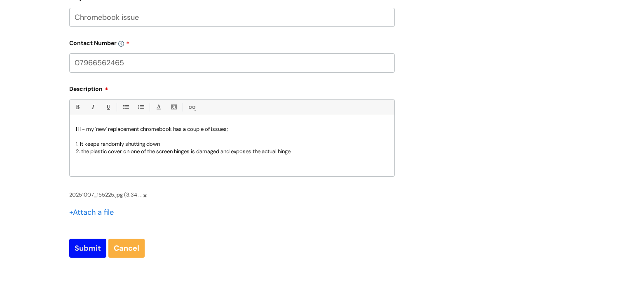 This screenshot has height=287, width=633. Describe the element at coordinates (141, 107) in the screenshot. I see `a: 1. Ordered List (Ctrl-Shift-8)` at that location.